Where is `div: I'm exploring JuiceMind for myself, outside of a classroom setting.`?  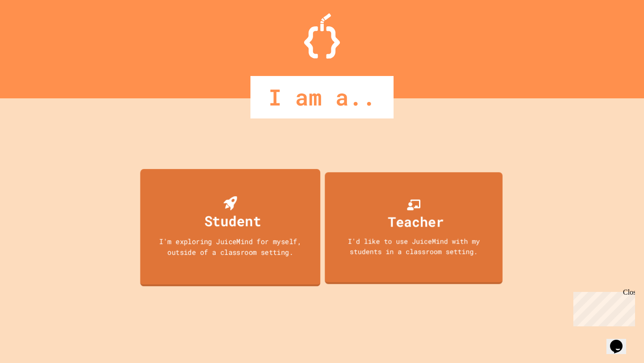
div: I'm exploring JuiceMind for myself, outside of a classroom setting. is located at coordinates (230, 247).